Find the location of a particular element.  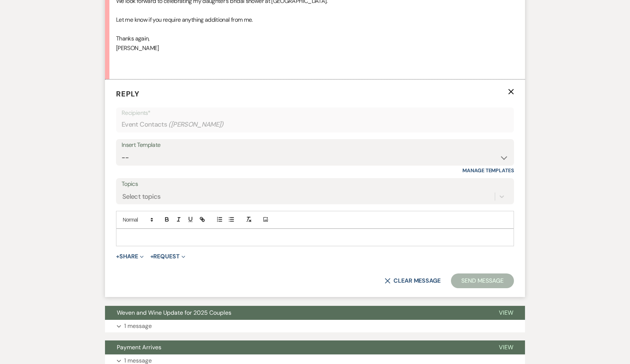

button: Weven and Wine Update for 2025 Couples is located at coordinates (296, 313).